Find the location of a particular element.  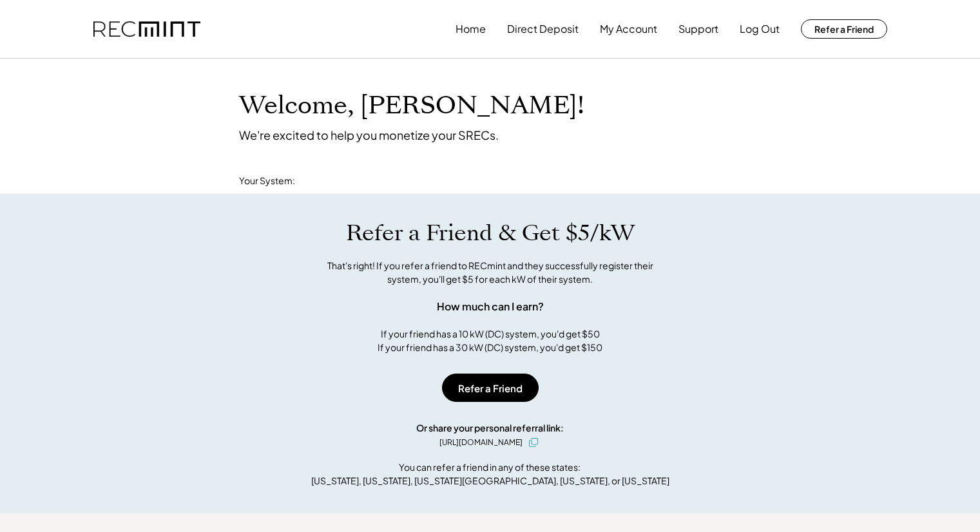

button: Log Out is located at coordinates (760, 29).